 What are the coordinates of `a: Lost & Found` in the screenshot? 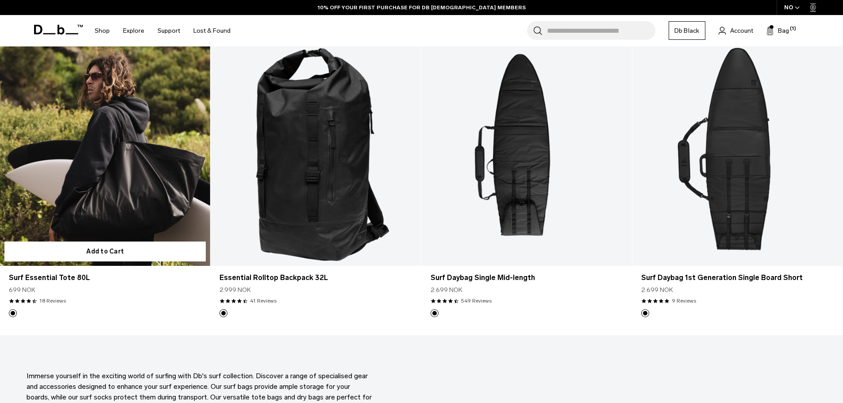 It's located at (212, 31).